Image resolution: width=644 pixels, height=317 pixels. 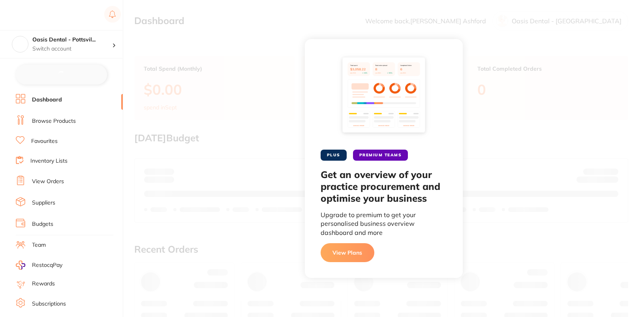 I want to click on img: dashboard-preview.svg, so click(x=384, y=97).